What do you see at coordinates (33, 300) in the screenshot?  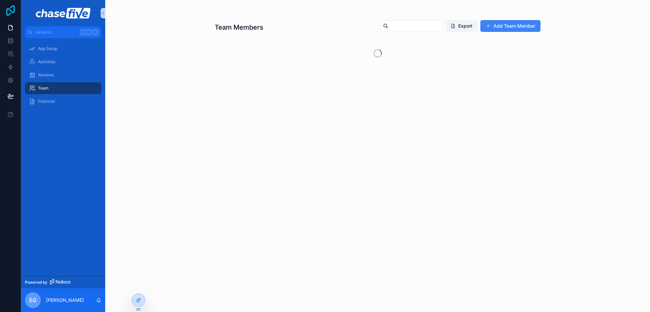 I see `span: EG` at bounding box center [33, 300].